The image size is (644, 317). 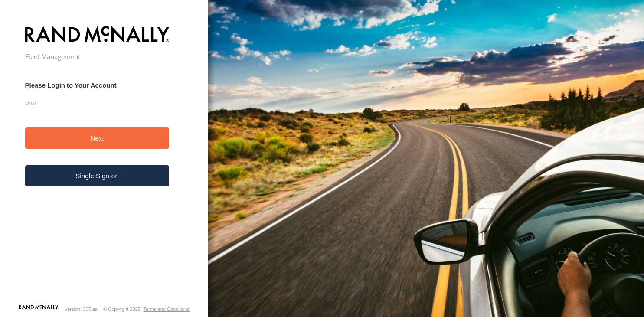 I want to click on img: STAGING, so click(x=97, y=35).